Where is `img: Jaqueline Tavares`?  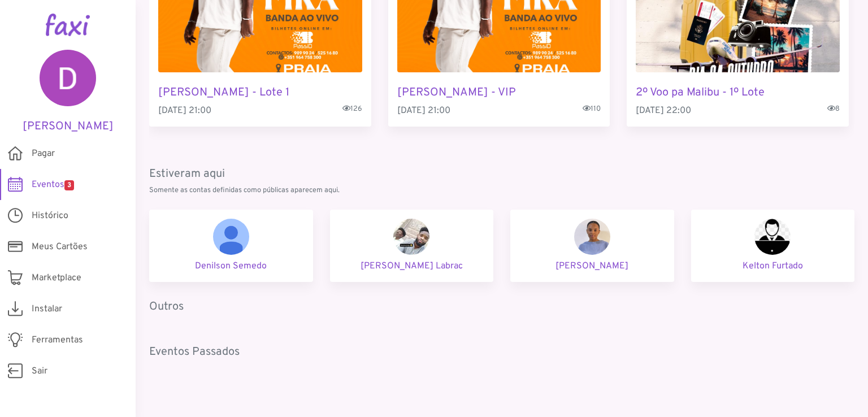
img: Jaqueline Tavares is located at coordinates (593, 237).